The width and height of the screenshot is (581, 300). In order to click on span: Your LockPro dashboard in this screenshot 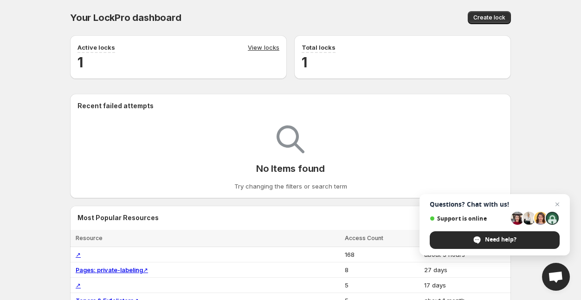, I will do `click(126, 18)`.